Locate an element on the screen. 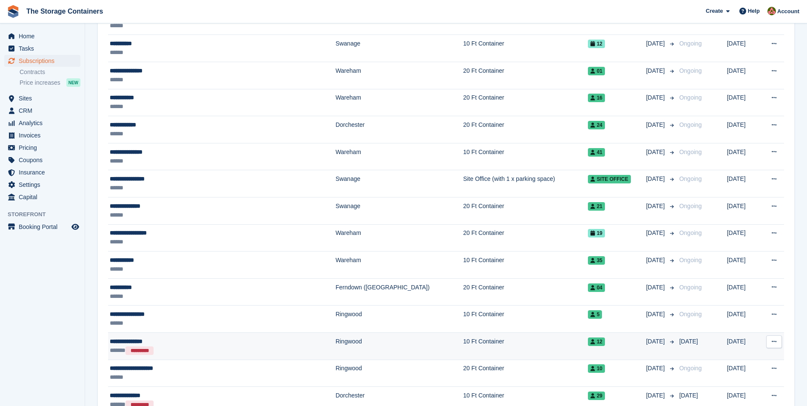  span: Home is located at coordinates (44, 36).